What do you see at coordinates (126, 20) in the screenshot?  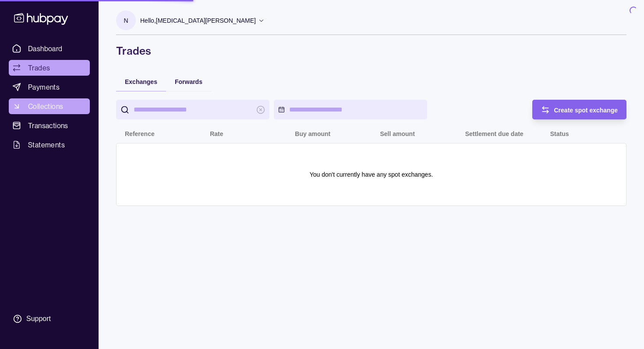 I see `p: N` at bounding box center [126, 20].